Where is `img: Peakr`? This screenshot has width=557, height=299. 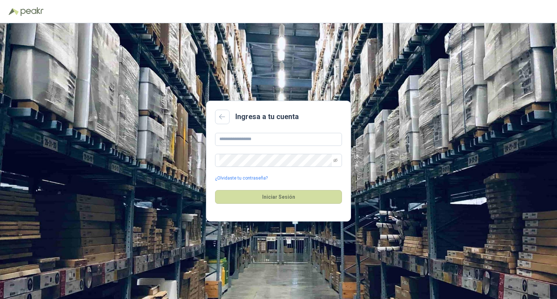
img: Peakr is located at coordinates (32, 12).